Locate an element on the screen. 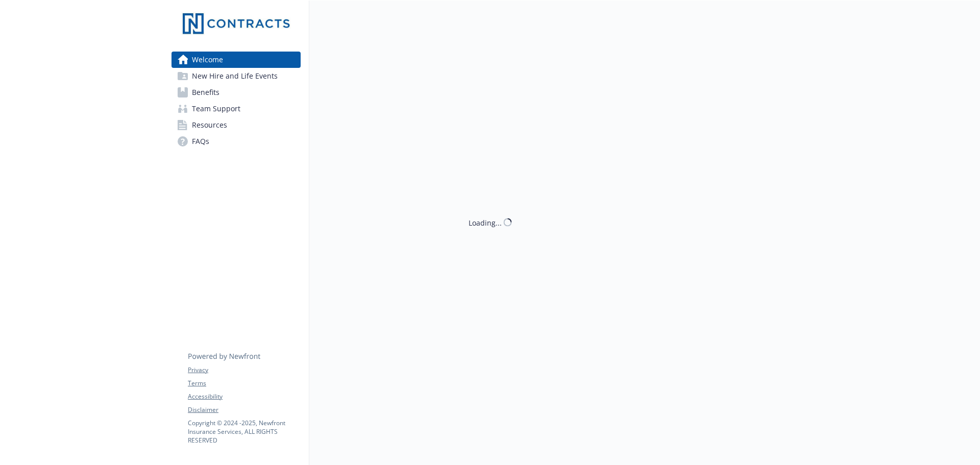 This screenshot has height=465, width=980. a: Welcome is located at coordinates (236, 60).